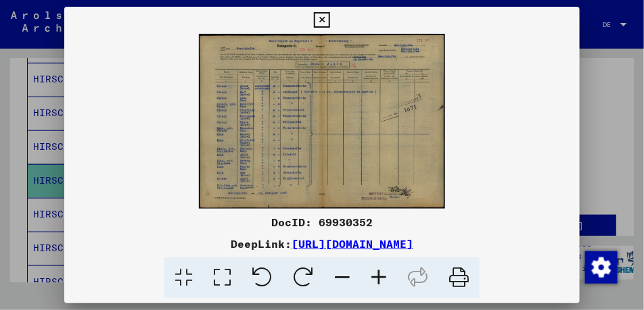 The width and height of the screenshot is (644, 310). Describe the element at coordinates (600, 267) in the screenshot. I see `div: Zustimmung ändern` at that location.